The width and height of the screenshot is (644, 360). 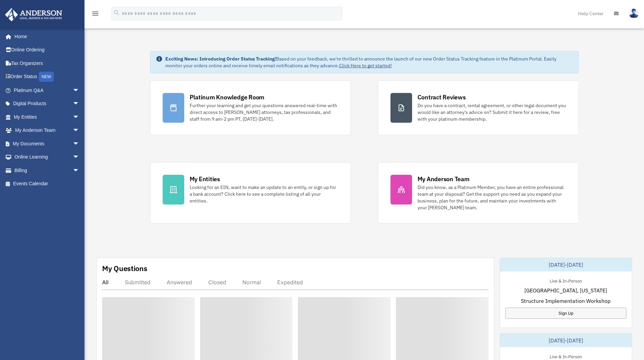 I want to click on div: Do you have a contract, rental agreement, or other legal document you would like an attorney's ad..., so click(x=491, y=112).